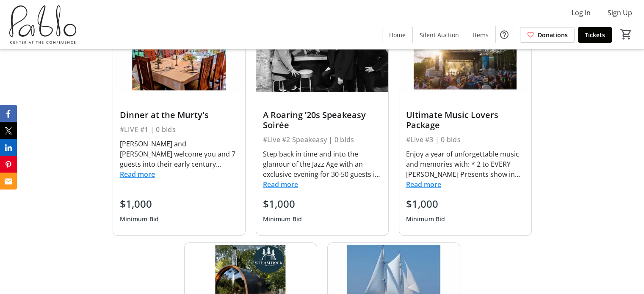 This screenshot has height=294, width=644. I want to click on span: Tickets, so click(595, 34).